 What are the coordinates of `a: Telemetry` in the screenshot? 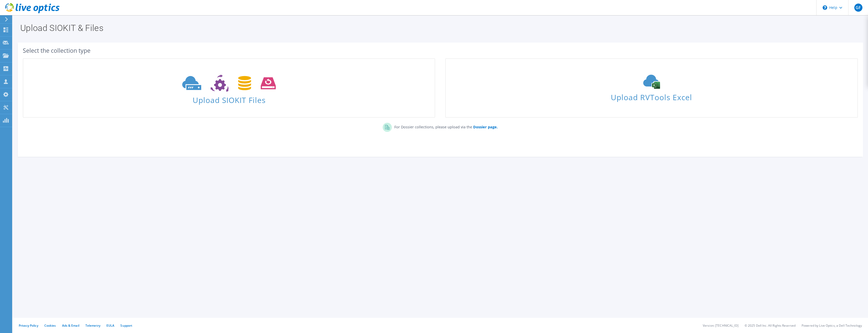 It's located at (93, 325).